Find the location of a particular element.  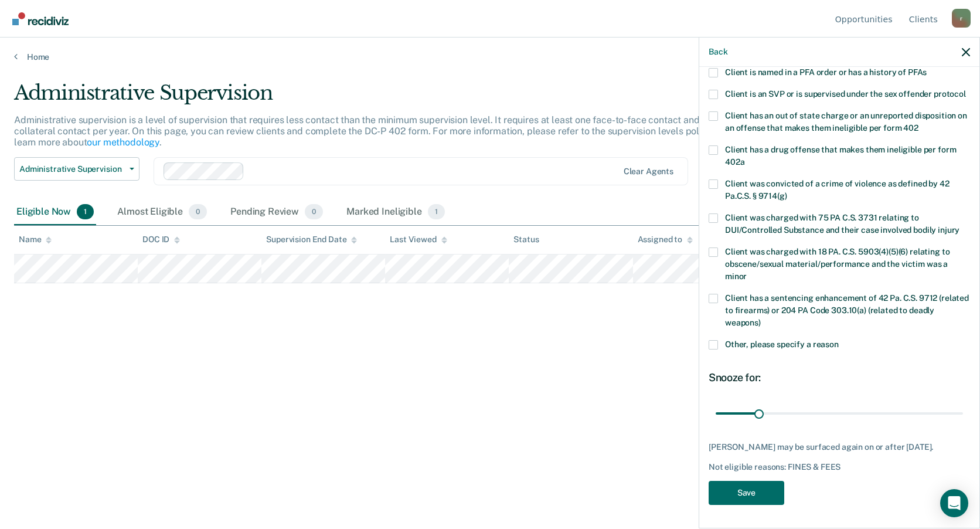

div: r is located at coordinates (961, 18).